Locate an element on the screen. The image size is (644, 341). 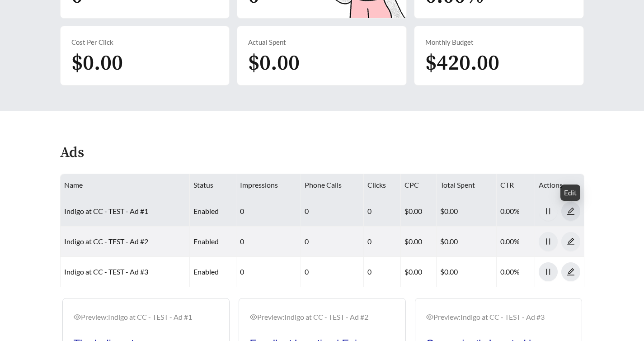
span: CTR is located at coordinates (507, 184).